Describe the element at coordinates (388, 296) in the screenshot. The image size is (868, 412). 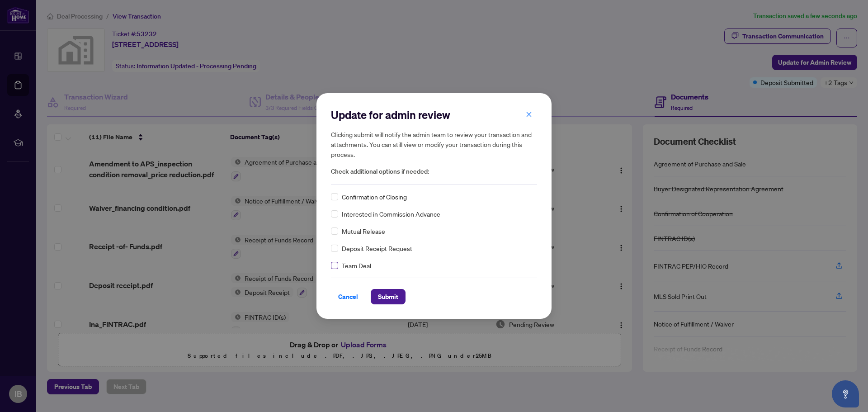
I see `span: Submit` at that location.